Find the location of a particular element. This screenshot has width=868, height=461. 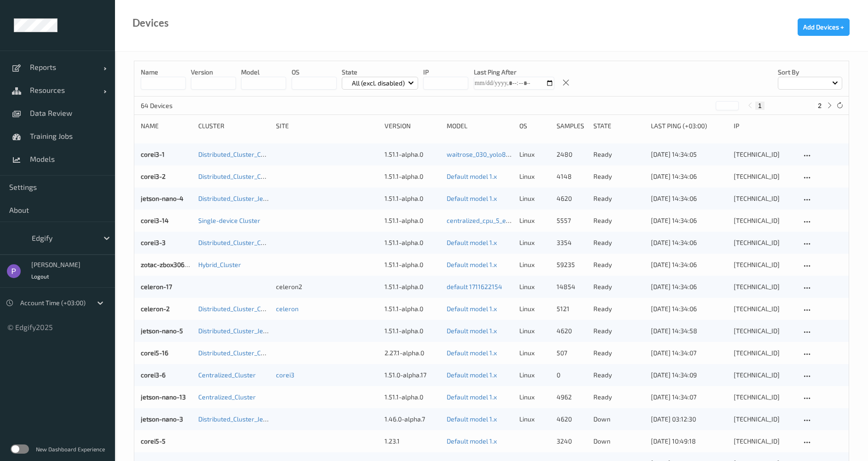

a: Hybrid_Cluster is located at coordinates (220, 264).